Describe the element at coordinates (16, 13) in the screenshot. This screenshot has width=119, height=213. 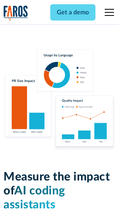
I see `img: Logo of the analytics and reporting company Faros.` at that location.